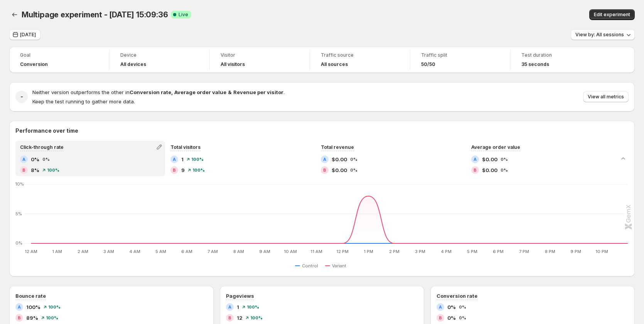 The image size is (644, 324). What do you see at coordinates (496, 147) in the screenshot?
I see `span: Average order value` at bounding box center [496, 147].